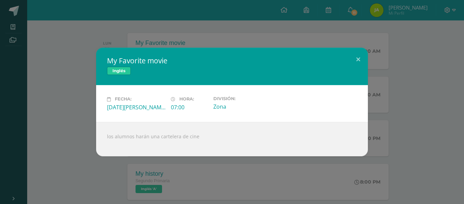  Describe the element at coordinates (123, 99) in the screenshot. I see `span: Fecha:` at that location.